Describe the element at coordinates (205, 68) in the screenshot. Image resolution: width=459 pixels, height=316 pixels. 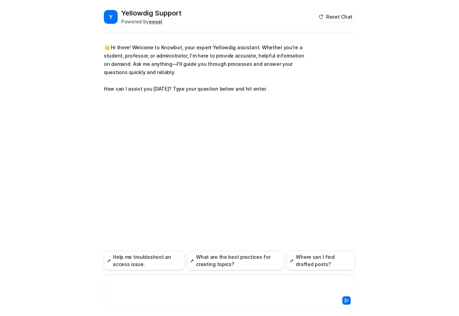
I see `p: 👋 Hi there! Welcome to Knowbot, your expert Yellowdig assistant. Whether you're a student, profes...` at that location.